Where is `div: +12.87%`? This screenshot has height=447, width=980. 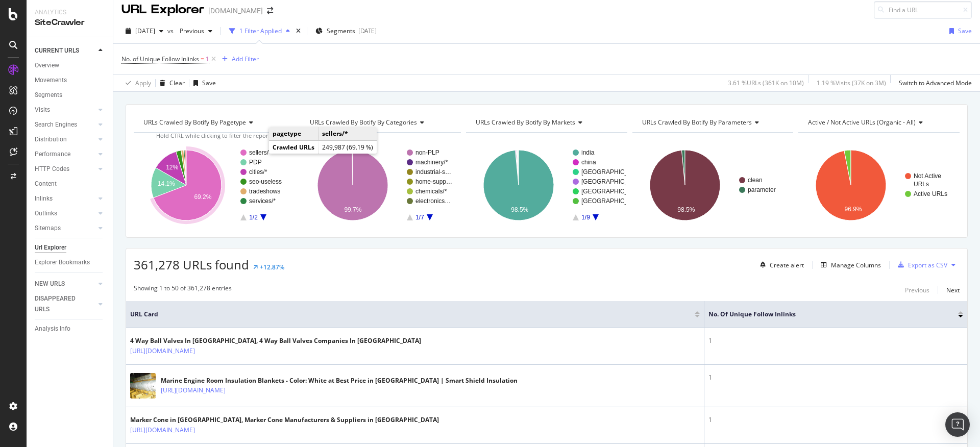
div: +12.87% is located at coordinates (272, 267).